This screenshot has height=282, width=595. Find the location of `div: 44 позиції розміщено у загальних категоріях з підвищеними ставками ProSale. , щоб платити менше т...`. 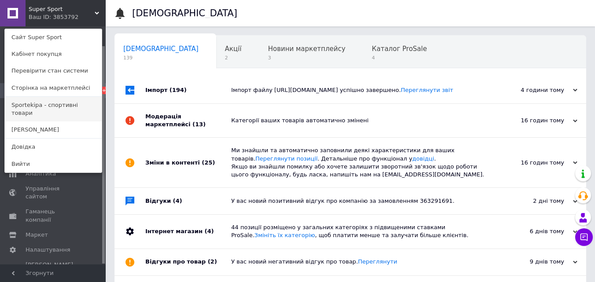

div: 44 позиції розміщено у загальних категоріях з підвищеними ставками ProSale. , щоб платити менше т... is located at coordinates (360, 232).